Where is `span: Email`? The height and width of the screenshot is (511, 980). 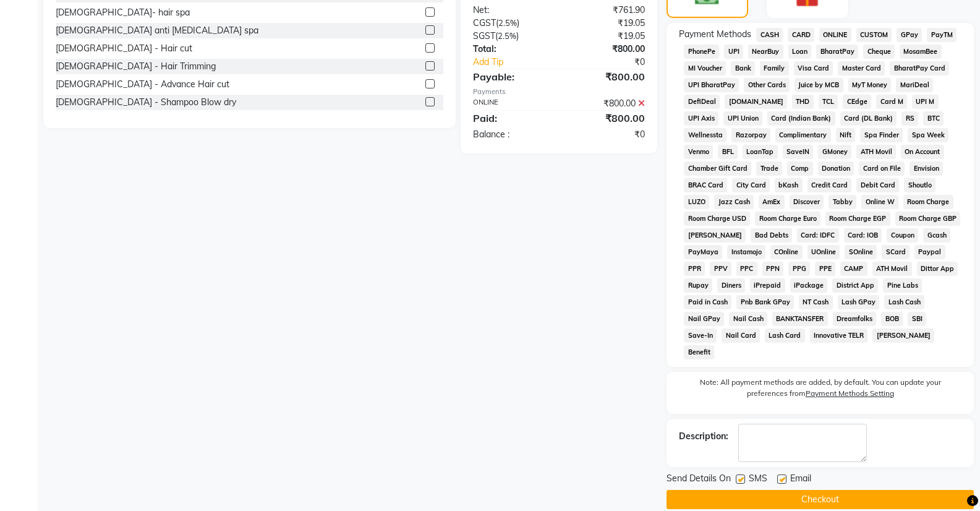 span: Email is located at coordinates (800, 479).